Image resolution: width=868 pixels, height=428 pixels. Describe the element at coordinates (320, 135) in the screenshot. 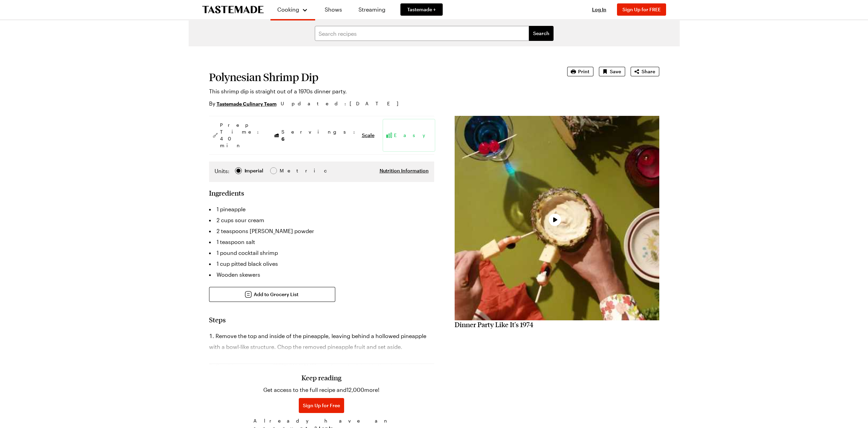

I see `span: Servings:` at that location.